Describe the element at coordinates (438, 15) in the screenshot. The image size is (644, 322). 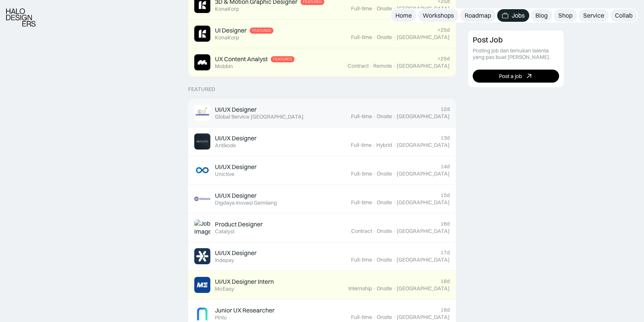
I see `a: Workshops` at that location.